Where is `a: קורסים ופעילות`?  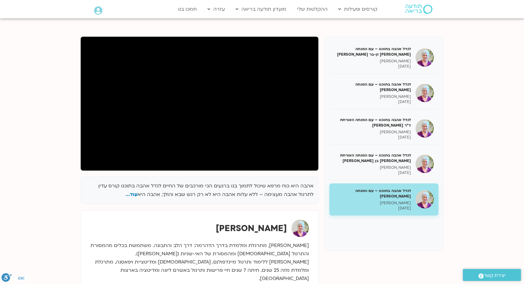
a: קורסים ופעילות is located at coordinates (358, 9).